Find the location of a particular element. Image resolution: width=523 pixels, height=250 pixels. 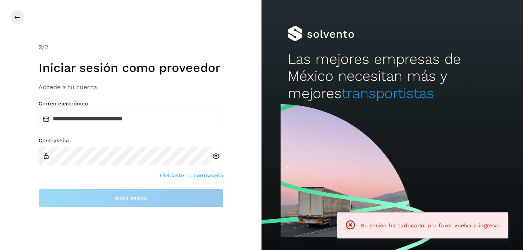

h3: Accede a tu cuenta is located at coordinates (131, 87).